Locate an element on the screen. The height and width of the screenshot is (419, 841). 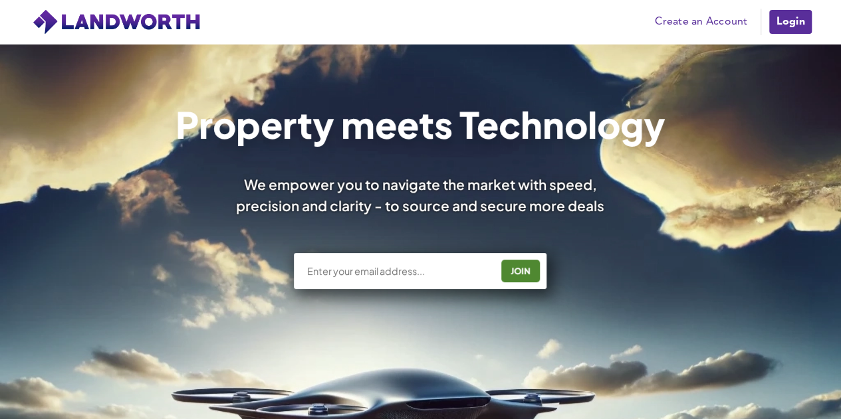
a: Create an Account is located at coordinates (701, 22).